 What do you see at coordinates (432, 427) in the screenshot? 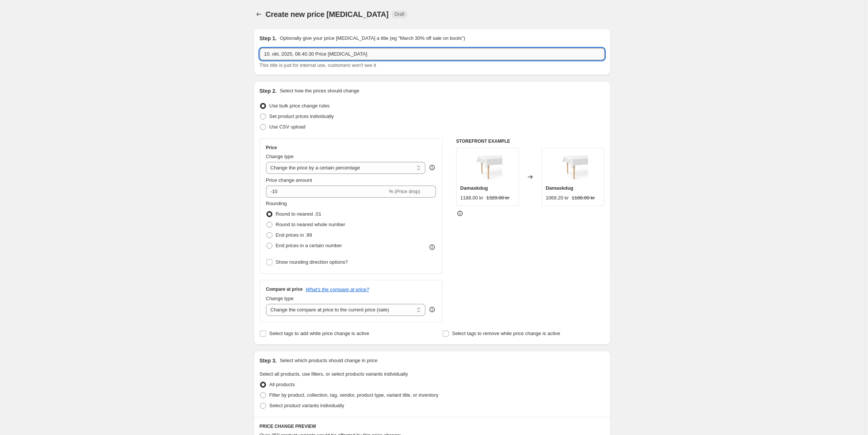
I see `h6: PRICE CHANGE PREVIEW` at bounding box center [432, 427].